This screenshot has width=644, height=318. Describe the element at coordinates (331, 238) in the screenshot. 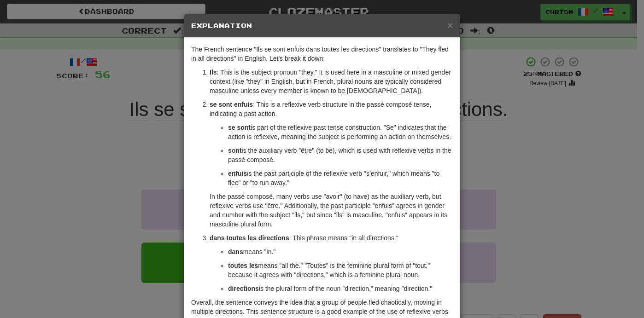

I see `p: : This phrase means "in all directions."` at that location.